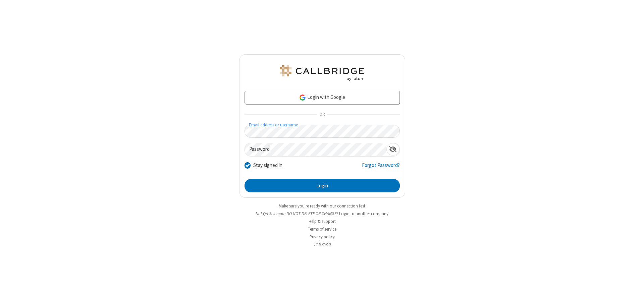 The image size is (644, 307). I want to click on input: Email address or username, so click(322, 131).